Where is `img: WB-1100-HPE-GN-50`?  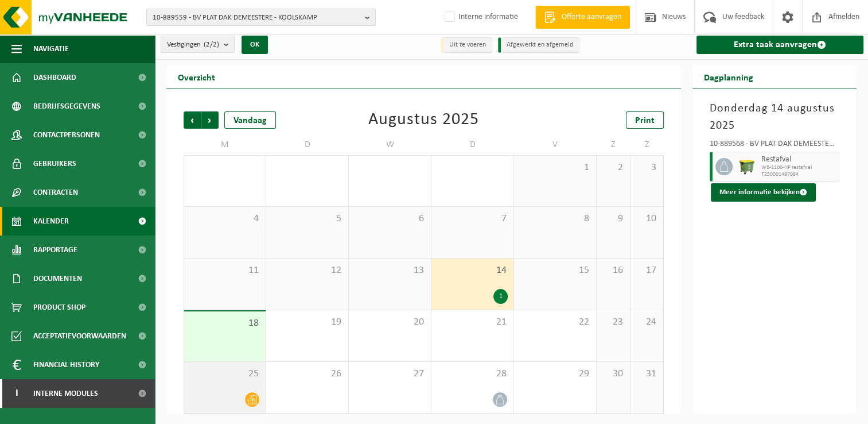 img: WB-1100-HPE-GN-50 is located at coordinates (747, 167).